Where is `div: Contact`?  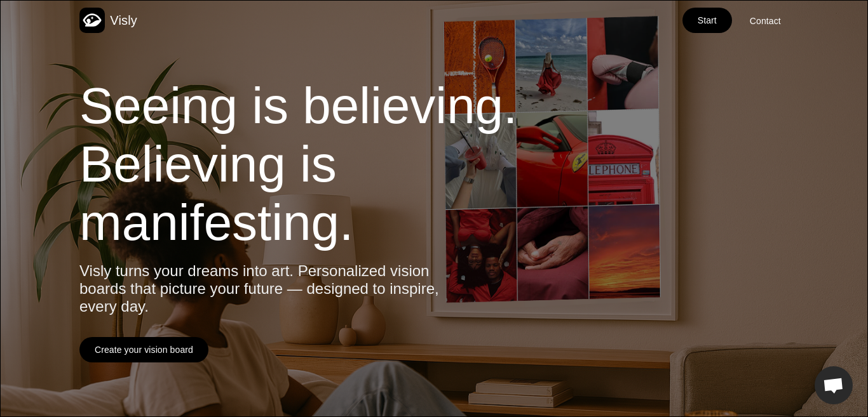
div: Contact is located at coordinates (765, 21).